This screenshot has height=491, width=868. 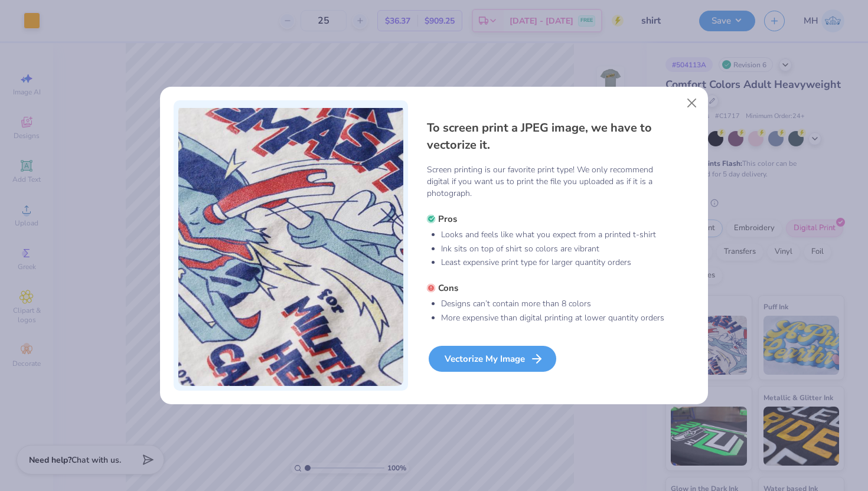 What do you see at coordinates (553, 249) in the screenshot?
I see `li: Ink sits on top of shirt so colors are vibrant` at bounding box center [553, 249].